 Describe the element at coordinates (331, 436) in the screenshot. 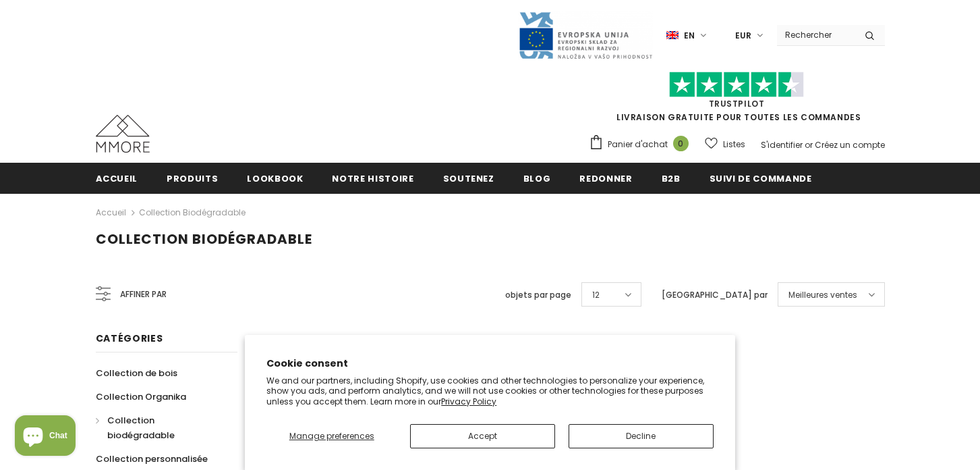

I see `button: Manage preferences` at that location.